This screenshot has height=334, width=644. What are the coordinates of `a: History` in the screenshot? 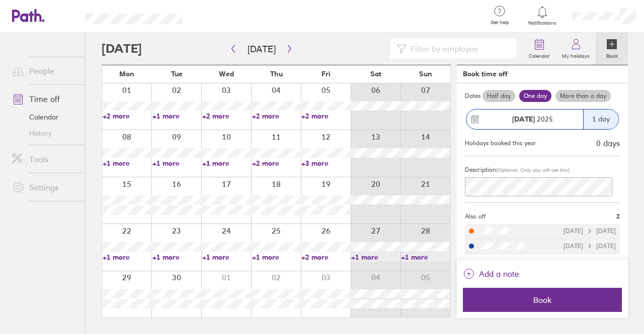 It's located at (44, 133).